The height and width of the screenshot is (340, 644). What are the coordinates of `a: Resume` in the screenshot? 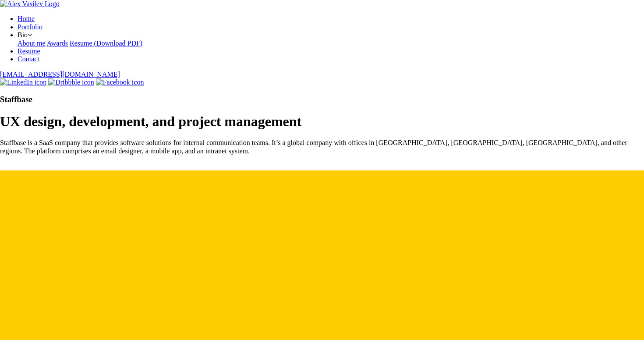 It's located at (29, 51).